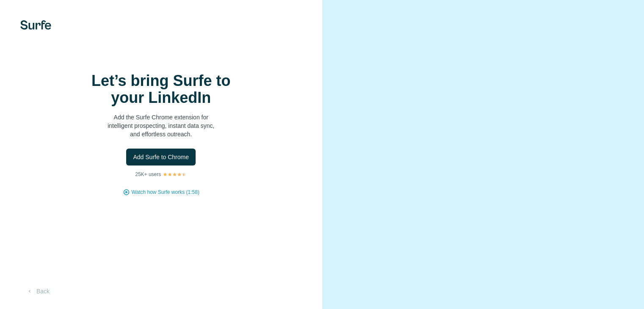 The height and width of the screenshot is (309, 644). Describe the element at coordinates (161, 89) in the screenshot. I see `h1: Let’s bring Surfe to your LinkedIn` at that location.